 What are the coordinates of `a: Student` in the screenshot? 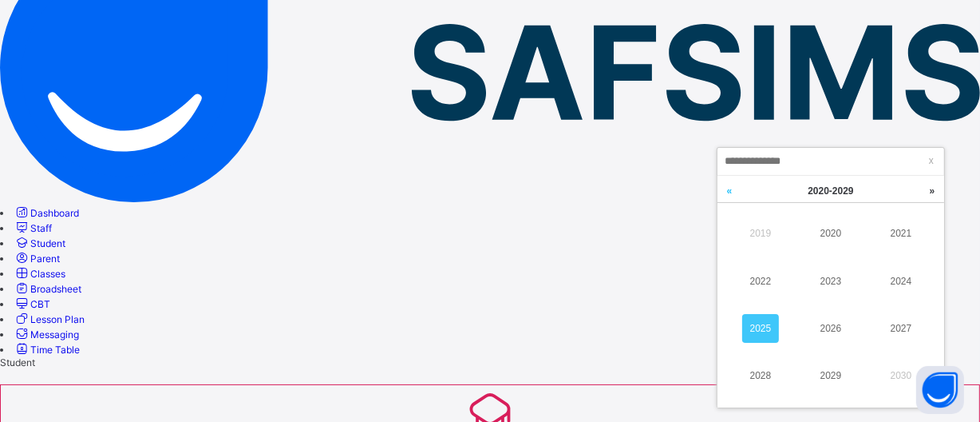 It's located at (39, 243).